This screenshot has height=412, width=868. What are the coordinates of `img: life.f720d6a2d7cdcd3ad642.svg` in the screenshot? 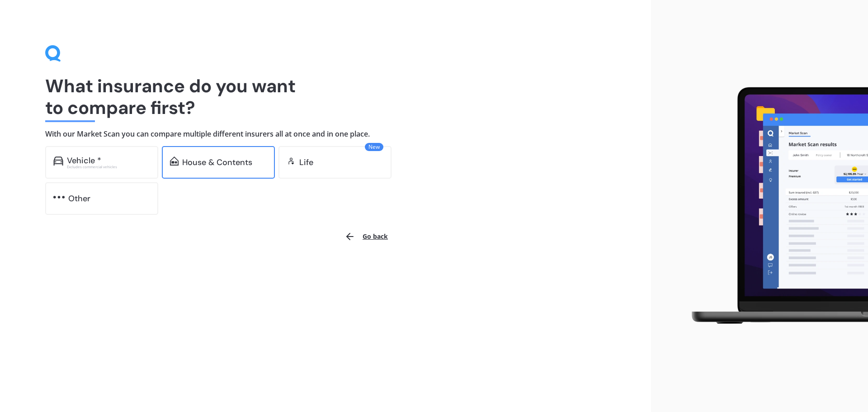 It's located at (291, 161).